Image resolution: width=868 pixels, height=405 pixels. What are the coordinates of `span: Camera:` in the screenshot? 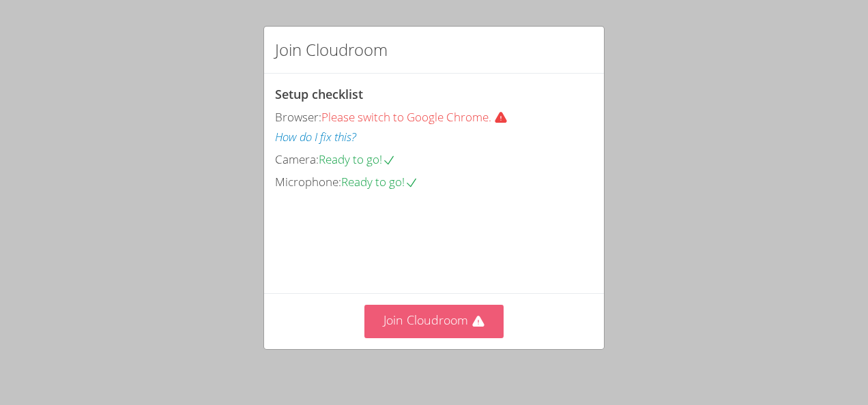 It's located at (297, 159).